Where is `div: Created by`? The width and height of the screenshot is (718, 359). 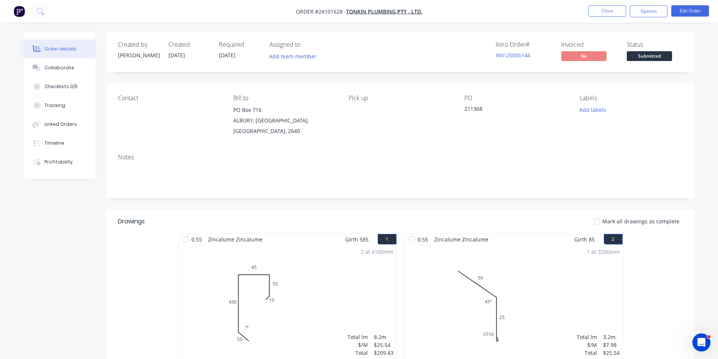 div: Created by is located at coordinates (139, 44).